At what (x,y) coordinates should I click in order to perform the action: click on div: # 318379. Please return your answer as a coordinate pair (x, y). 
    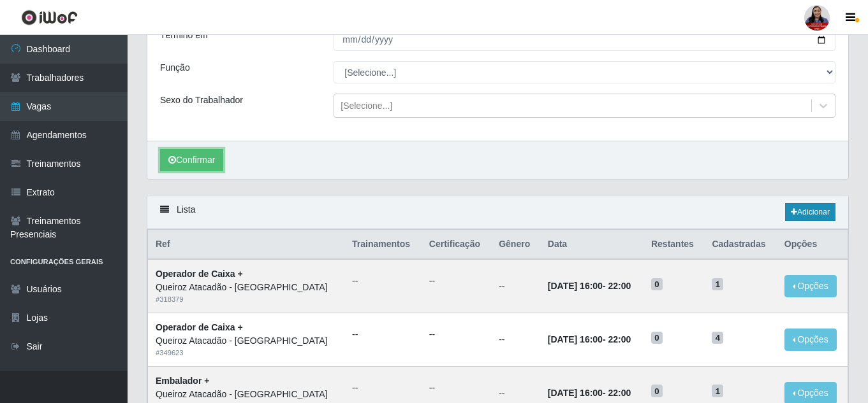
    Looking at the image, I should click on (246, 299).